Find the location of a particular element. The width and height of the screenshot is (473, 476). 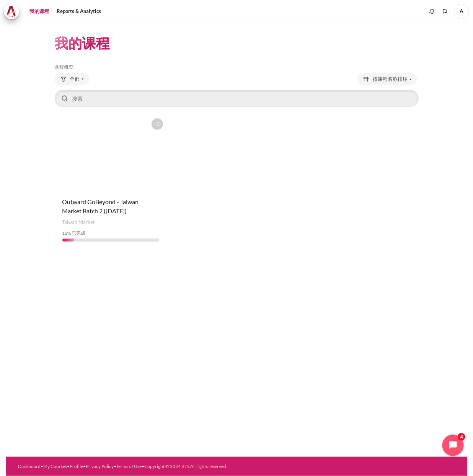

a: 用户菜单 is located at coordinates (461, 12).